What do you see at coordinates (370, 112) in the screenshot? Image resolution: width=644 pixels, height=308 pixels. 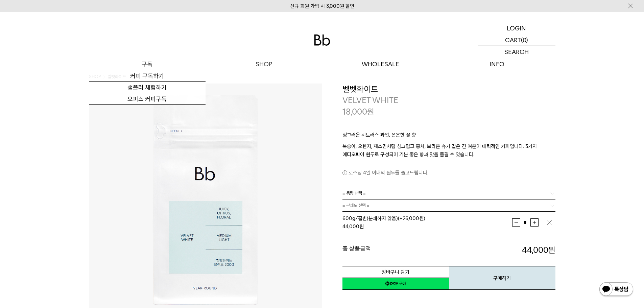 I see `span: 원` at bounding box center [370, 112].